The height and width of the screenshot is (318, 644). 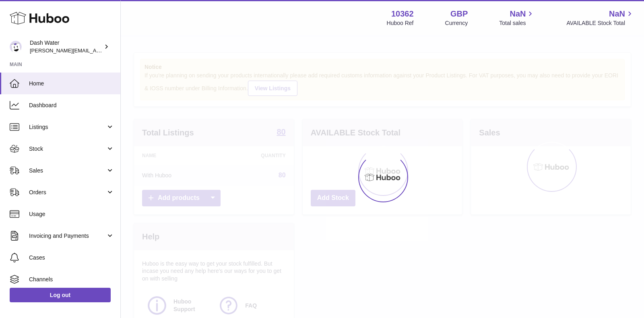 I want to click on span: Orders, so click(x=67, y=192).